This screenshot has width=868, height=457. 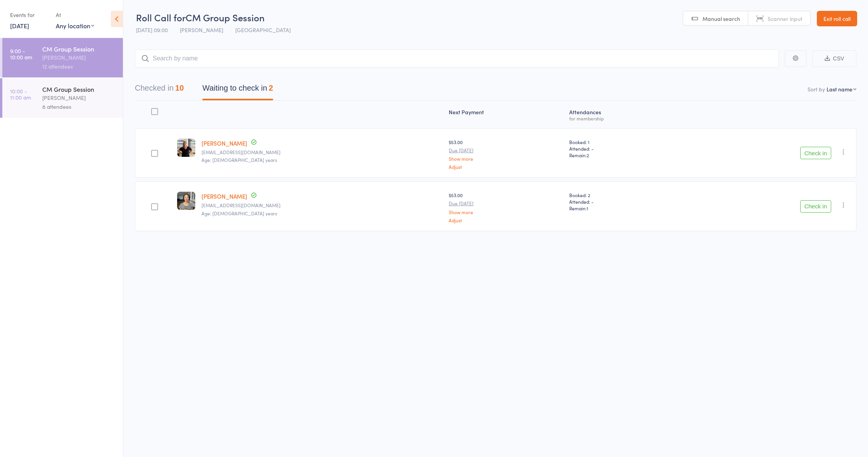 What do you see at coordinates (506, 114) in the screenshot?
I see `div: Next Payment` at bounding box center [506, 114].